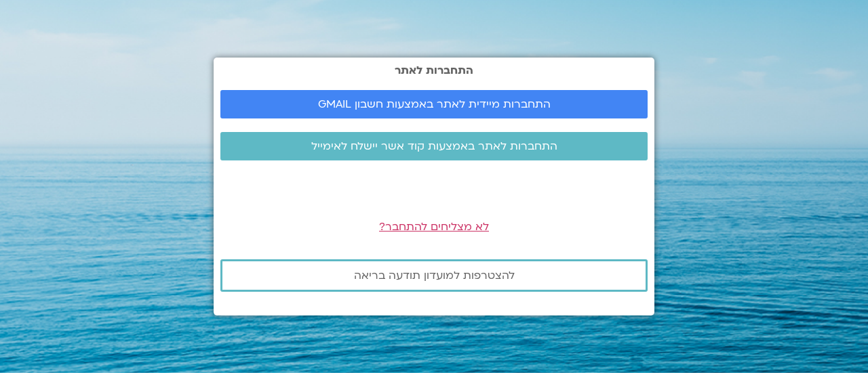 The height and width of the screenshot is (373, 868). What do you see at coordinates (434, 104) in the screenshot?
I see `a: התחברות מיידית לאתר באמצעות חשבון GMAIL` at bounding box center [434, 104].